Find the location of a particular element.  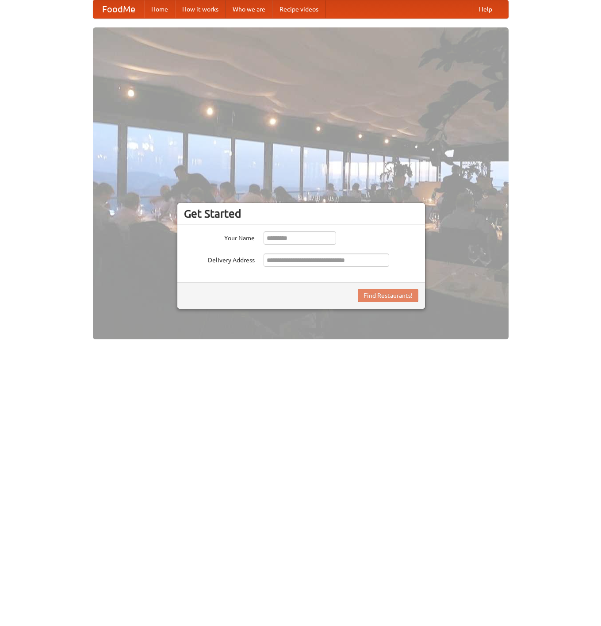

a: Help is located at coordinates (486, 9).